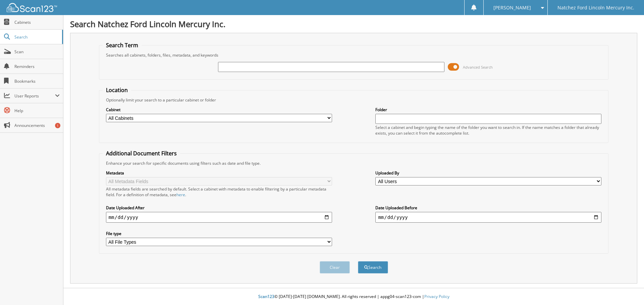 Image resolution: width=644 pixels, height=305 pixels. What do you see at coordinates (37, 126) in the screenshot?
I see `span: Announcements` at bounding box center [37, 126].